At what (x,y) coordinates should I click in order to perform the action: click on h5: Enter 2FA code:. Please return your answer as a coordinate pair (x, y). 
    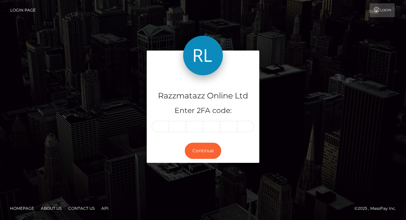
    Looking at the image, I should click on (203, 111).